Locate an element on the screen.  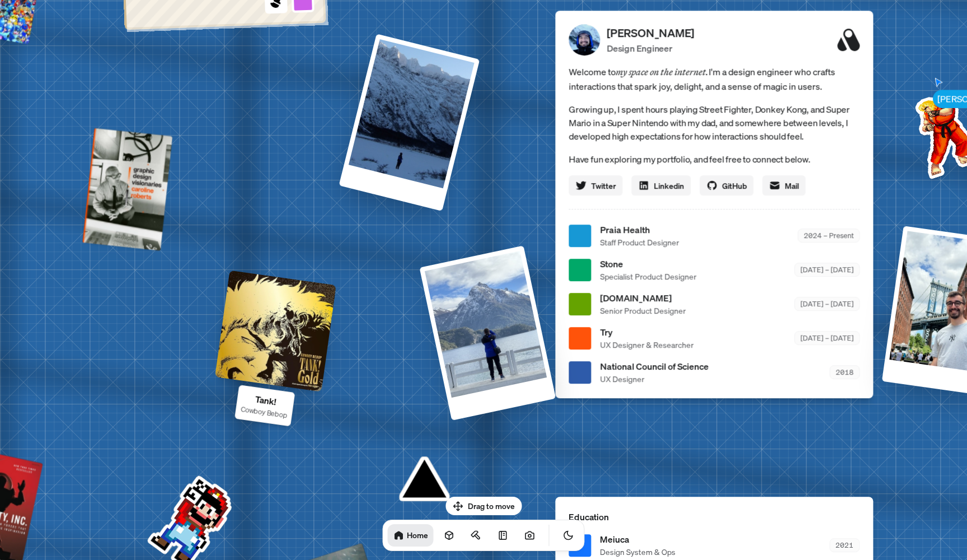
span: Welcome to I'm a design engineer who crafts interactions that spark joy, delight, and a sense of ... is located at coordinates (715, 79).